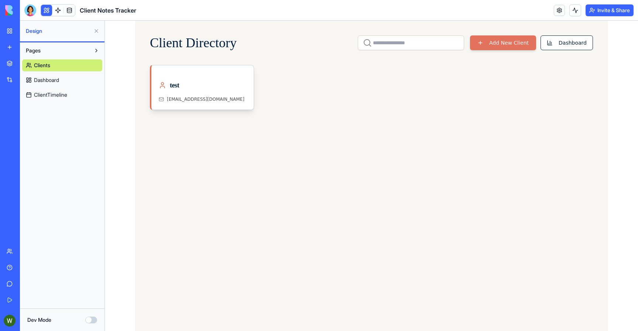 Image resolution: width=638 pixels, height=331 pixels. I want to click on img: logo, so click(28, 10).